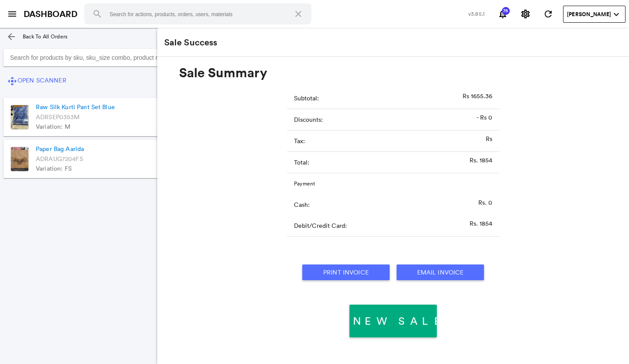 This screenshot has width=629, height=364. Describe the element at coordinates (382, 226) in the screenshot. I see `p: Debit/Credit Card:` at that location.